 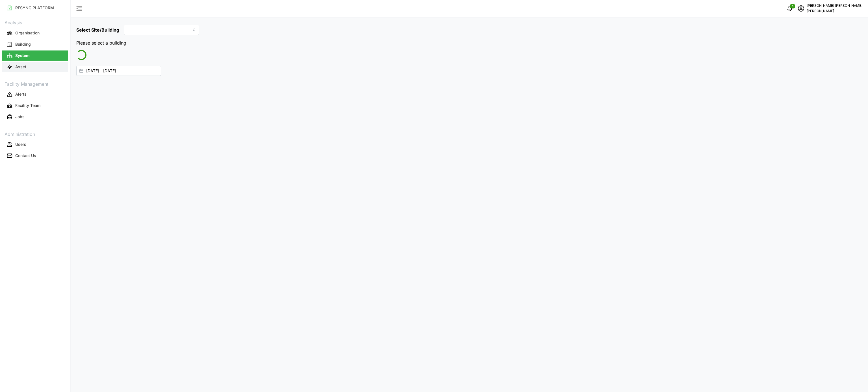 I want to click on p: Analysis, so click(x=35, y=22).